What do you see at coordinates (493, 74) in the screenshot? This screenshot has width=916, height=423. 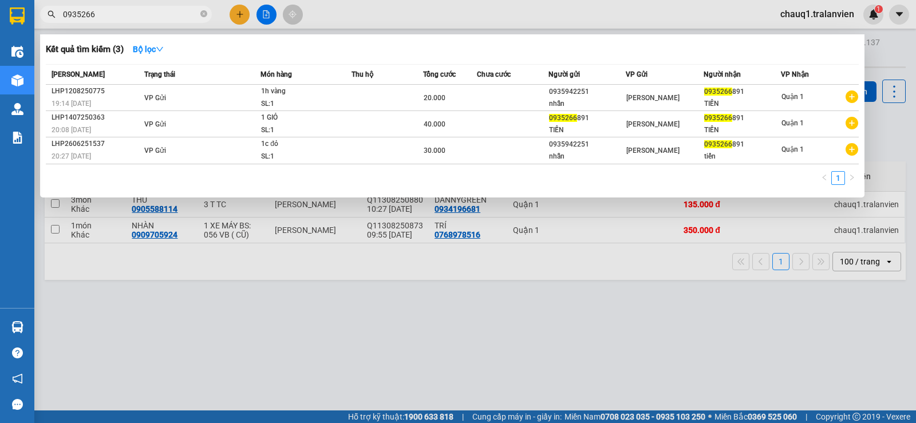 I see `span: Chưa cước` at bounding box center [493, 74].